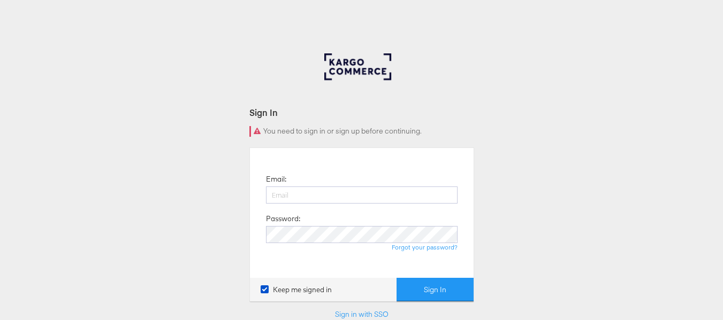  Describe the element at coordinates (276, 179) in the screenshot. I see `label: Email:` at that location.